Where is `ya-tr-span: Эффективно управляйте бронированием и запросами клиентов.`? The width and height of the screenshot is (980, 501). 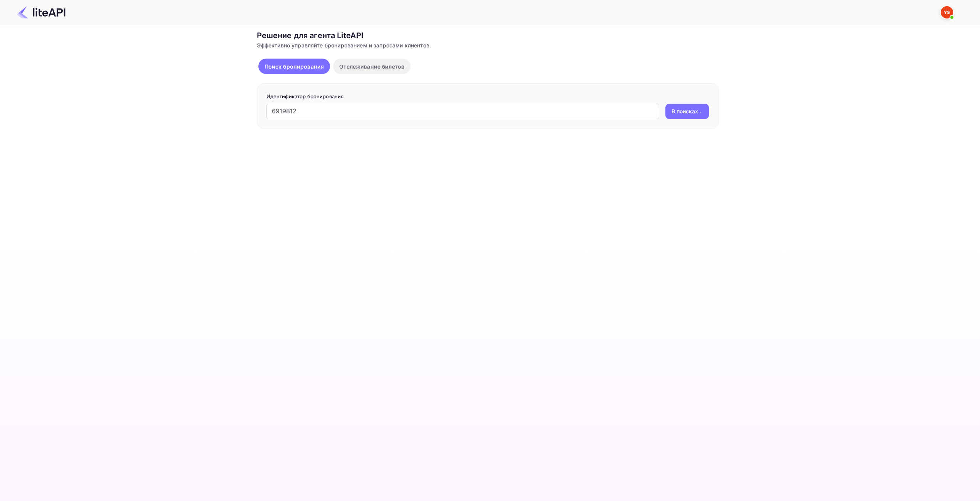 ya-tr-span: Эффективно управляйте бронированием и запросами клиентов. is located at coordinates (344, 45).